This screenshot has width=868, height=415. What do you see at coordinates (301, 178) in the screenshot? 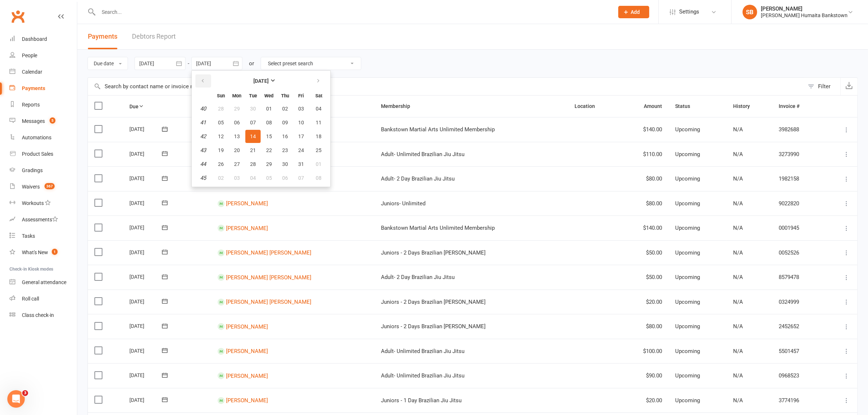
I see `button: 07` at bounding box center [301, 178].